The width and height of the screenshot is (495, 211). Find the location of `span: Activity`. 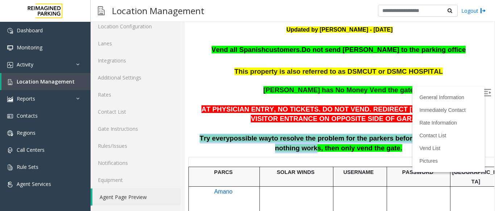

span: Activity is located at coordinates (25, 64).